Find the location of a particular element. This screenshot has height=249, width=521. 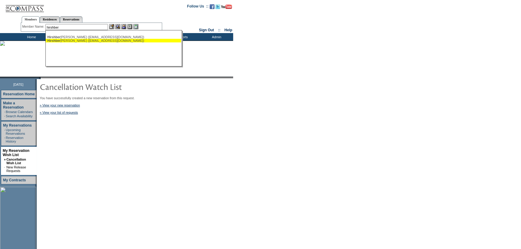

div: Member Name: is located at coordinates (34, 26).